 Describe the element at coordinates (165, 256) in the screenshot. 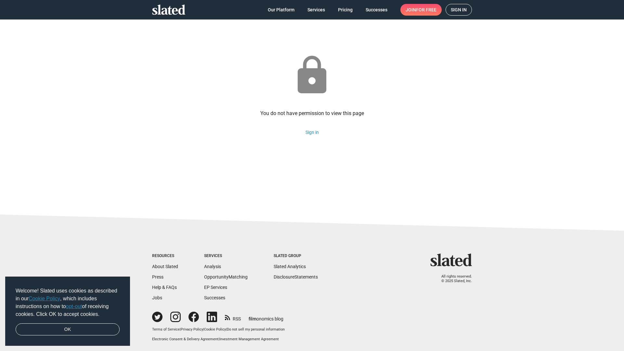

I see `div: Resources` at that location.